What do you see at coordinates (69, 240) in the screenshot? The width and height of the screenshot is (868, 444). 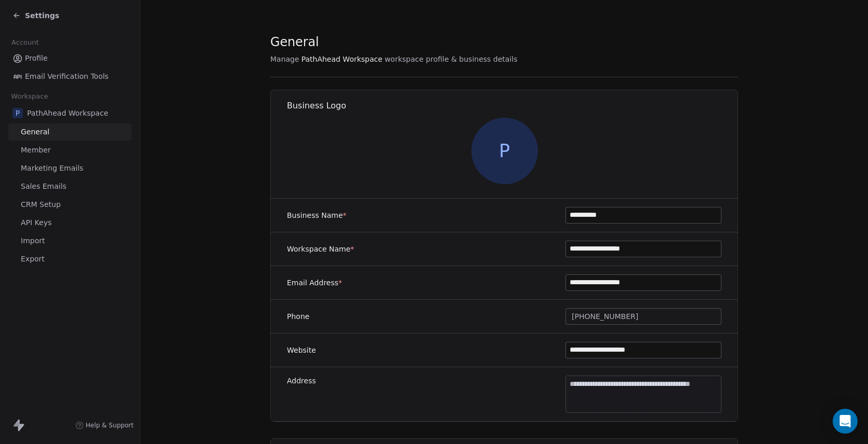 I see `a: Import` at bounding box center [69, 240].